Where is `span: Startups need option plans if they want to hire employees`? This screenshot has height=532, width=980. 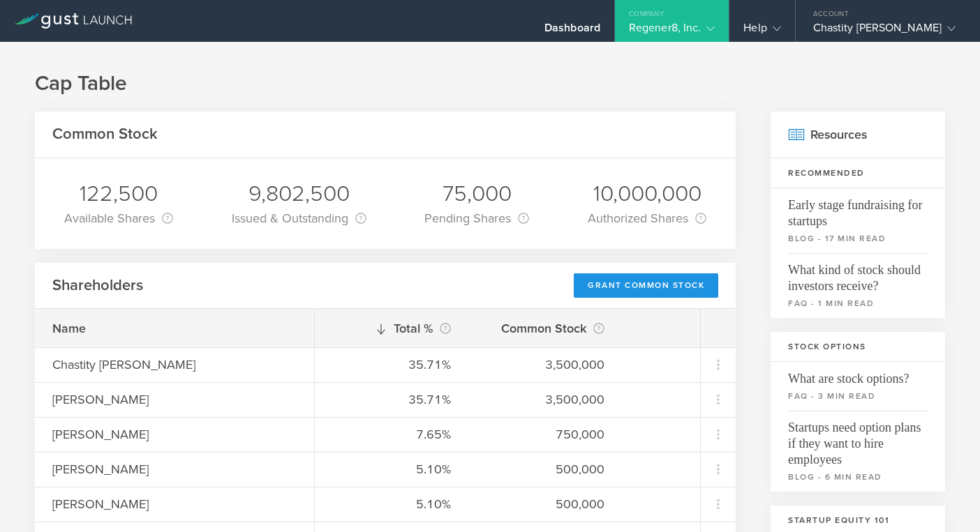
span: Startups need option plans if they want to hire employees is located at coordinates (857, 439).